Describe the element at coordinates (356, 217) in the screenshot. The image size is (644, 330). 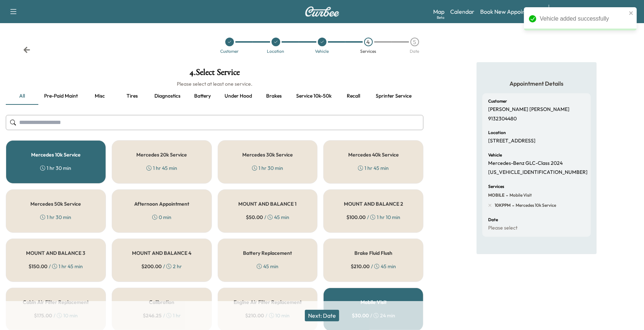
I see `span: $ 100.00` at that location.